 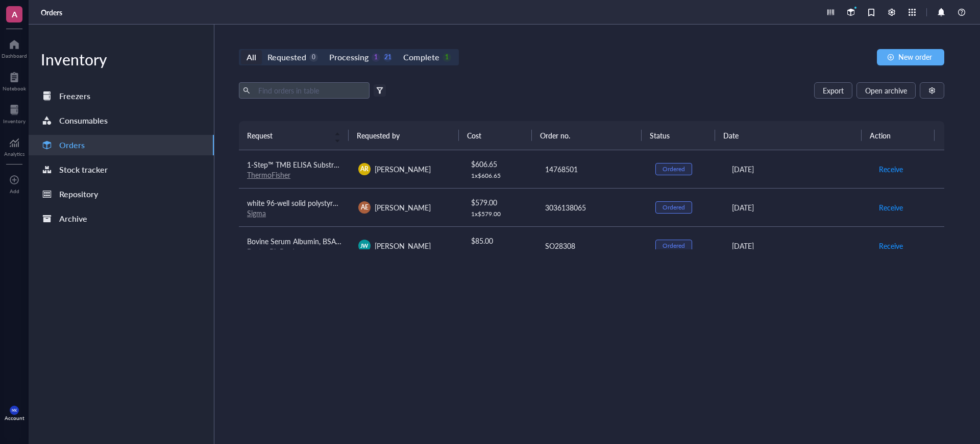 What do you see at coordinates (325, 203) in the screenshot?
I see `span: white 96-well solid polystyrene plates/flat bottom` at bounding box center [325, 203].